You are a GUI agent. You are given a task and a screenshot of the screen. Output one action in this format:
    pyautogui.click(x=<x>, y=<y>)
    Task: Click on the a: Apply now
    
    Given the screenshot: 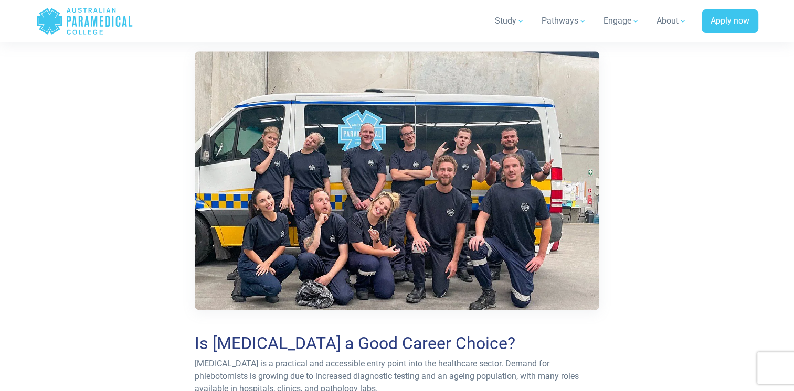 What is the action you would take?
    pyautogui.click(x=730, y=22)
    